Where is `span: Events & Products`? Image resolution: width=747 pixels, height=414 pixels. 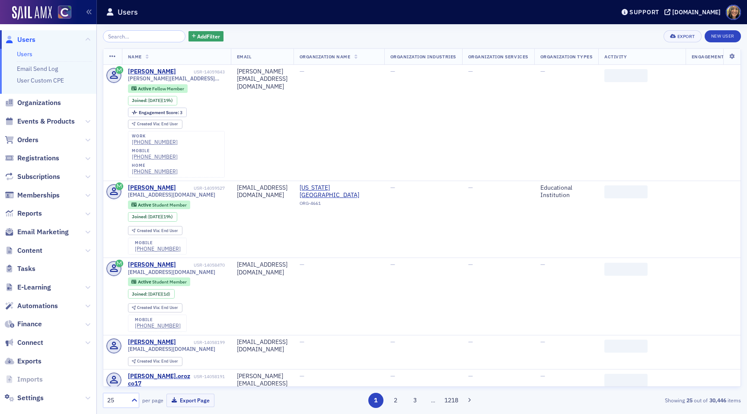 span: Events & Products is located at coordinates (46, 122).